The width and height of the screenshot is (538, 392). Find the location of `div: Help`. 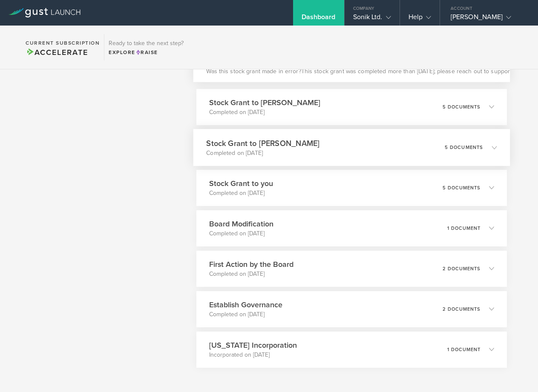

div: Help is located at coordinates (420, 19).